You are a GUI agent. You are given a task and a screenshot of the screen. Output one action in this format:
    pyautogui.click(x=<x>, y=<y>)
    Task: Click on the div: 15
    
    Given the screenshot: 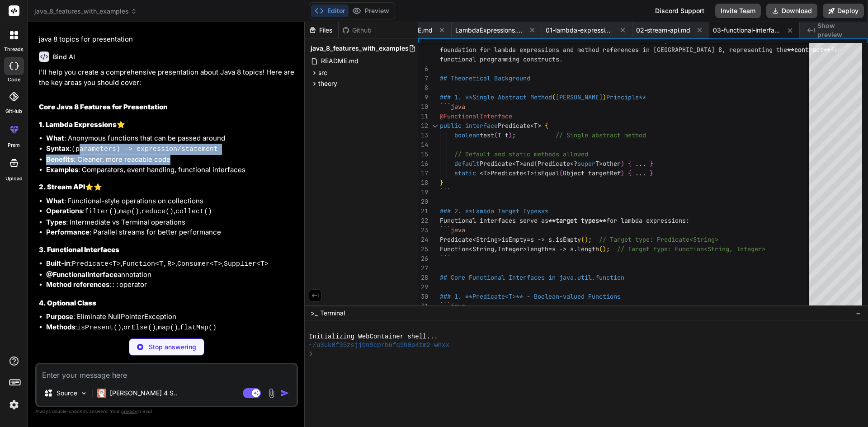 What is the action you would take?
    pyautogui.click(x=423, y=154)
    